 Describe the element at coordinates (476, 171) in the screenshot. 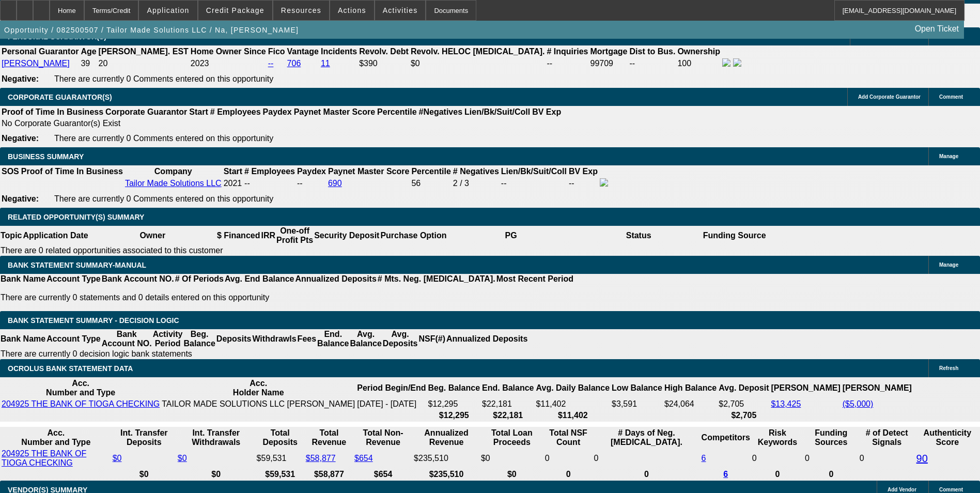

I see `b: # Negatives` at that location.